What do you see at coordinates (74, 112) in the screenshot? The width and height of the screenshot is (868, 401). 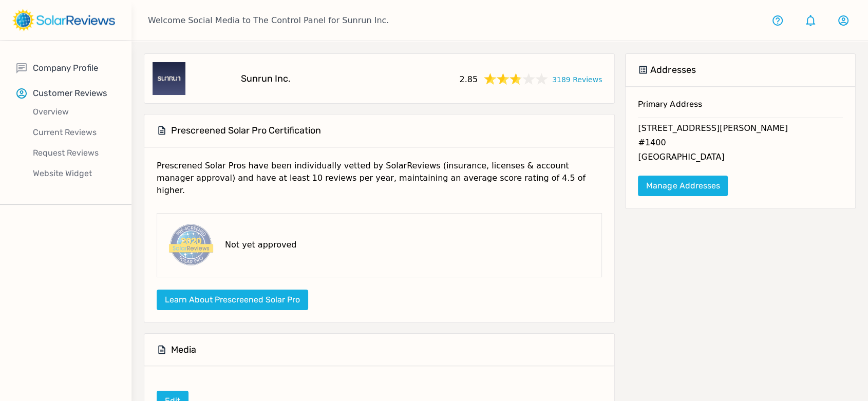 I see `p: Overview` at bounding box center [74, 112].